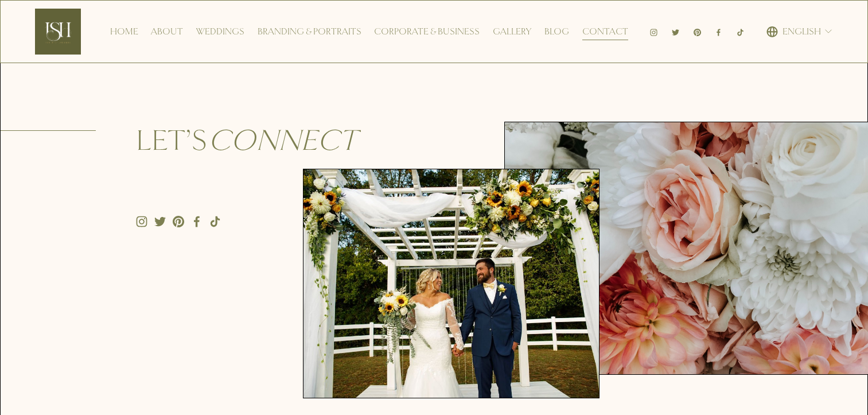  I want to click on a: About, so click(167, 31).